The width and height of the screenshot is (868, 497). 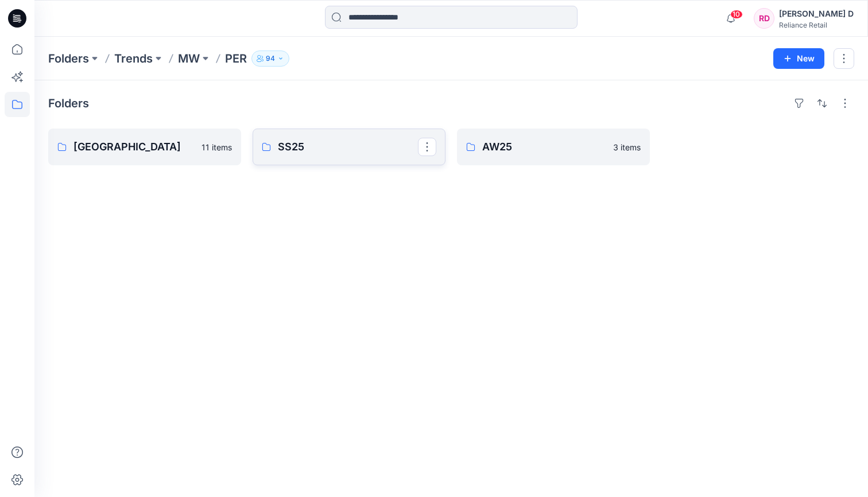 I want to click on p: SS25, so click(x=348, y=147).